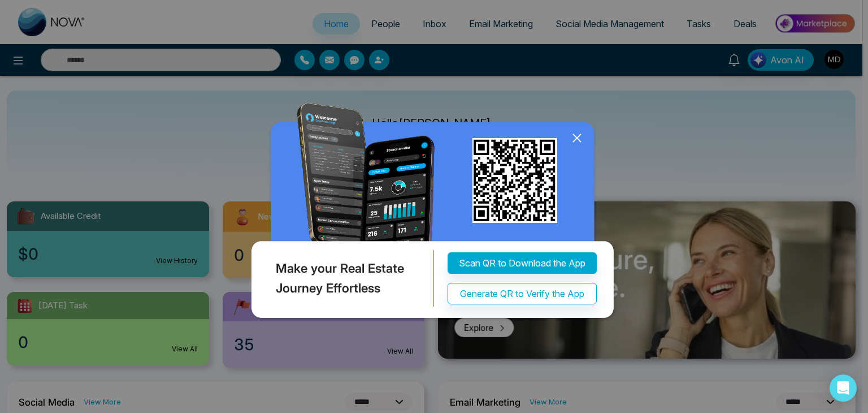  I want to click on button: Scan QR to Download the App, so click(523, 262).